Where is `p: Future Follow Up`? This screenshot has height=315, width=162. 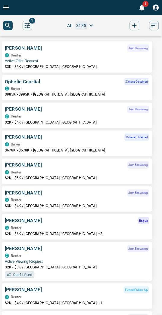
p: Future Follow Up is located at coordinates (136, 291).